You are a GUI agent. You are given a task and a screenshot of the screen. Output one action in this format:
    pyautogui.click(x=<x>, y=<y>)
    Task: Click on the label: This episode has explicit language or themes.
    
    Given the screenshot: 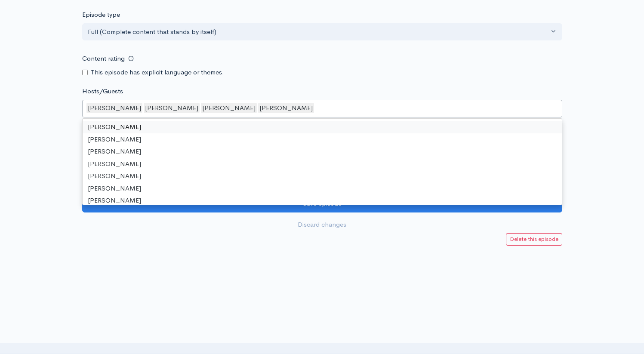 What is the action you would take?
    pyautogui.click(x=157, y=72)
    